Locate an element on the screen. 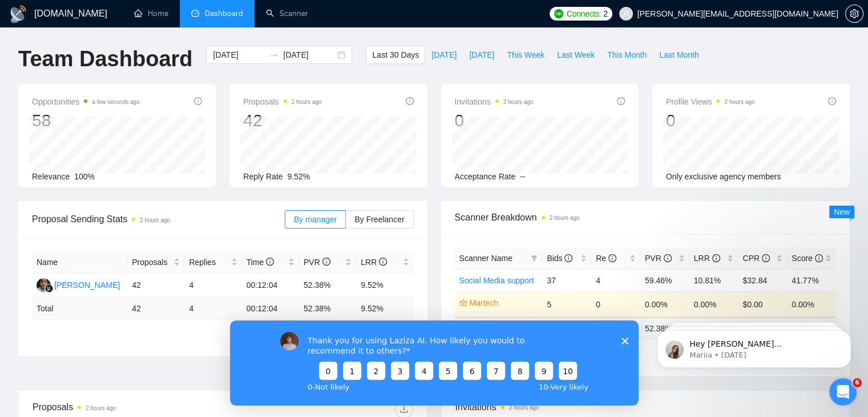 This screenshot has height=417, width=868. button: 8 is located at coordinates (290, 50).